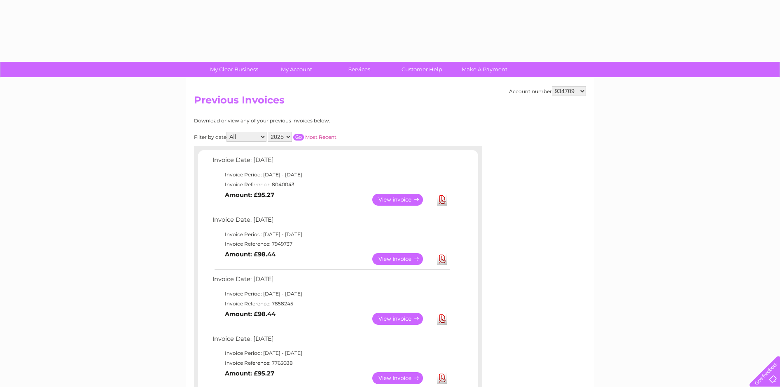 Image resolution: width=780 pixels, height=387 pixels. What do you see at coordinates (302, 137) in the screenshot?
I see `div: Filter by date` at bounding box center [302, 137].